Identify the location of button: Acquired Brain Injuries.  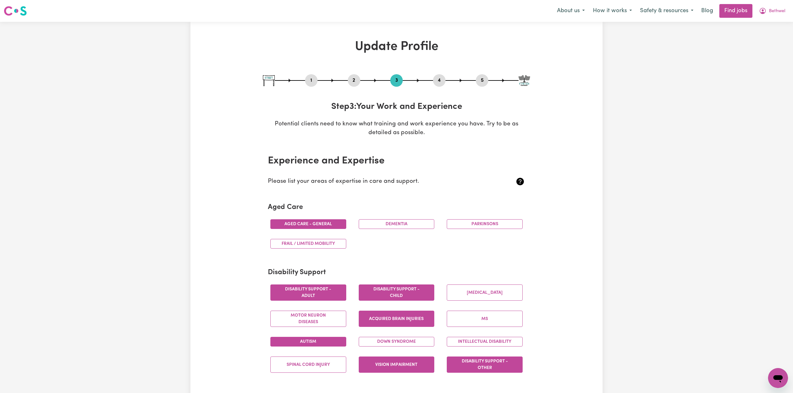
(396, 319).